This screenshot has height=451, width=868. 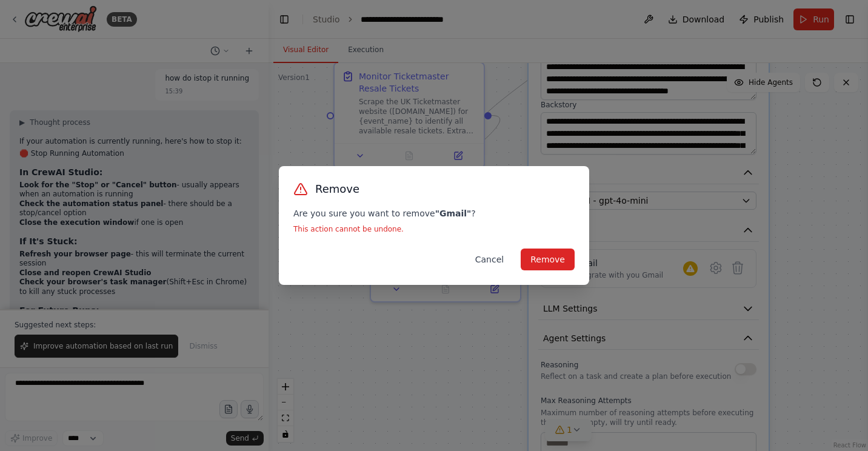 I want to click on p: Are you sure you want to remove ?, so click(x=434, y=213).